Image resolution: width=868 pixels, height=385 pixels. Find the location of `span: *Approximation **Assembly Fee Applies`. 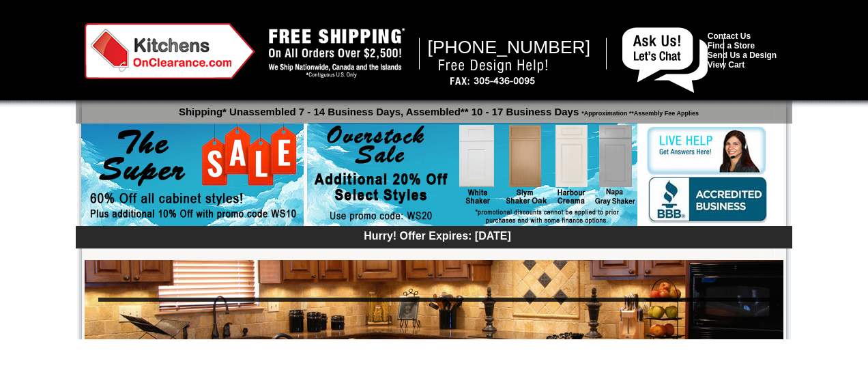

span: *Approximation **Assembly Fee Applies is located at coordinates (639, 111).